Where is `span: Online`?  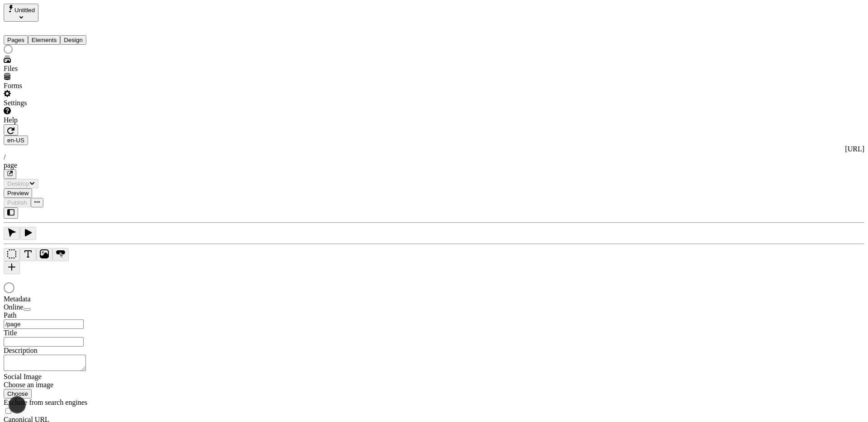
span: Online is located at coordinates (13, 307).